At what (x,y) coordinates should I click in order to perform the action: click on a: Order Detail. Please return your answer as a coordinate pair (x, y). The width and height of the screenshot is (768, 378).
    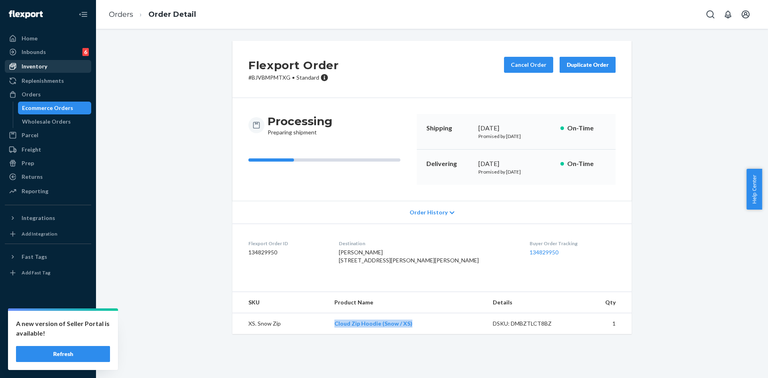
    Looking at the image, I should click on (172, 14).